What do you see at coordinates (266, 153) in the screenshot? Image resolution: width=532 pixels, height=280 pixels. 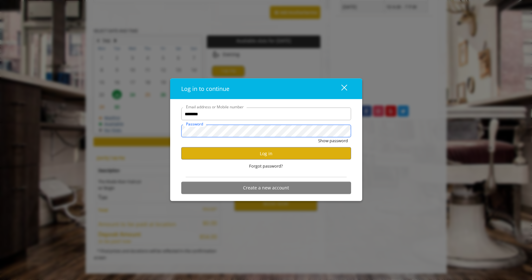 I see `button: Log in` at bounding box center [266, 153].